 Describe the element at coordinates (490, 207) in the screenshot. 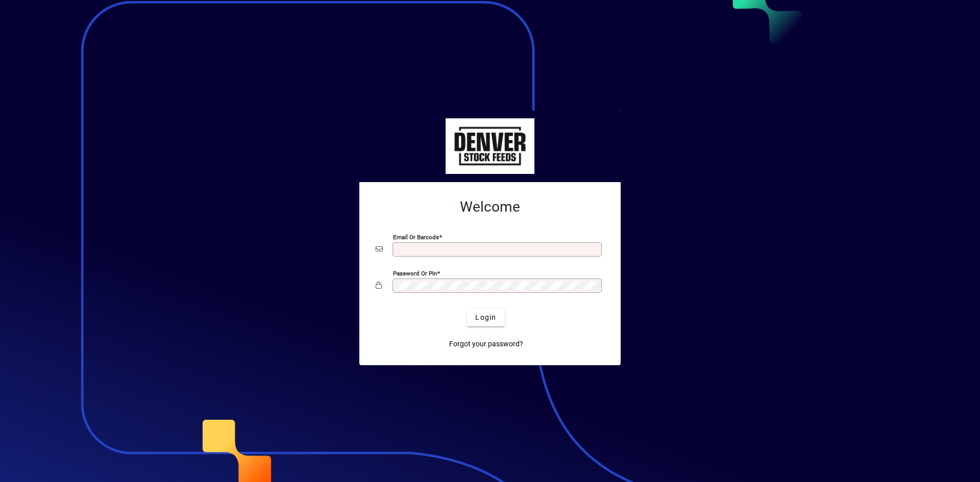

I see `h2: Welcome` at that location.